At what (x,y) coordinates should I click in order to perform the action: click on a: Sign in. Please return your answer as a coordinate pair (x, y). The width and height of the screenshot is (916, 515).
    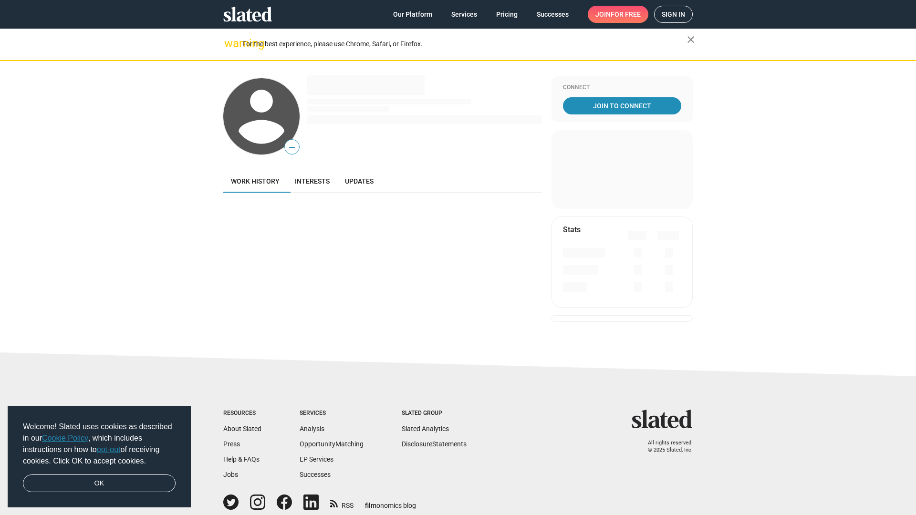
    Looking at the image, I should click on (673, 14).